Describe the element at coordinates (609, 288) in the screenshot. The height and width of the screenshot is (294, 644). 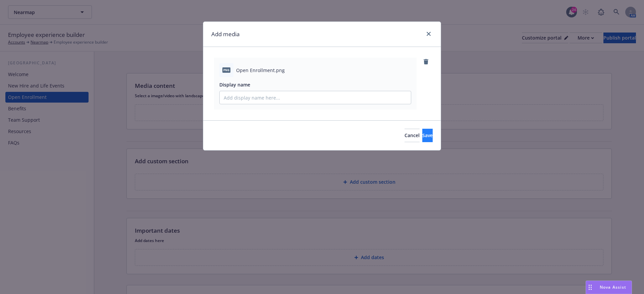
I see `button: Nova Assist` at that location.